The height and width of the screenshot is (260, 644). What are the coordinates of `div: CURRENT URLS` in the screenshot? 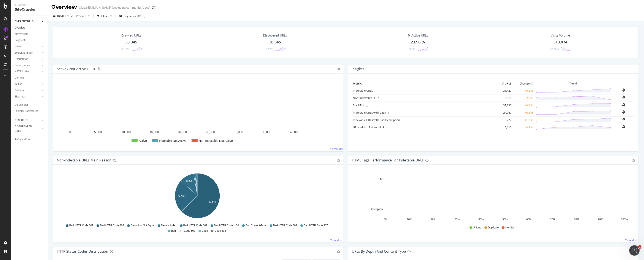 It's located at (24, 21).